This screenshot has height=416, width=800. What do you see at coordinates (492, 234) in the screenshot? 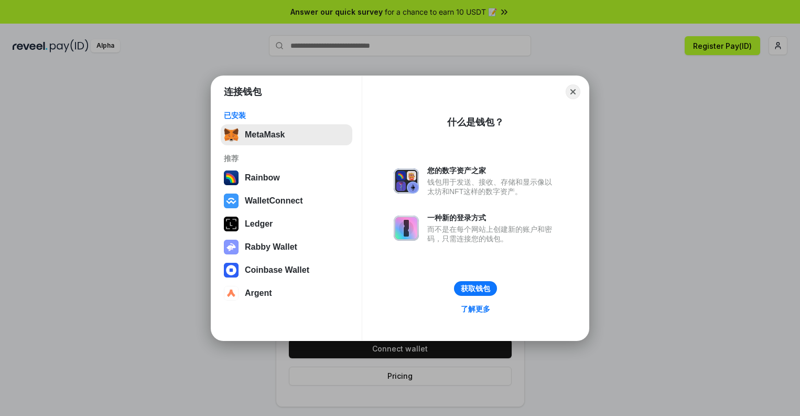
I see `div: 而不是在每个网站上创建新的账户和密码，只需连接您的钱包。` at bounding box center [492, 234].